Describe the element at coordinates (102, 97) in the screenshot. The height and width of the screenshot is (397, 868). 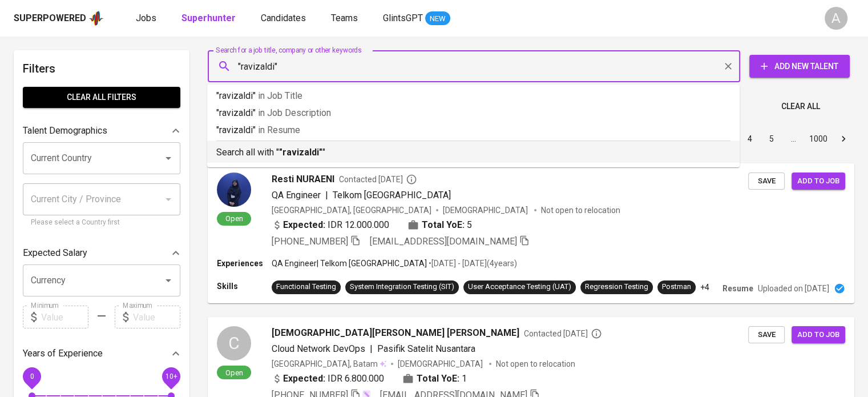
I see `span: Clear All filters` at that location.